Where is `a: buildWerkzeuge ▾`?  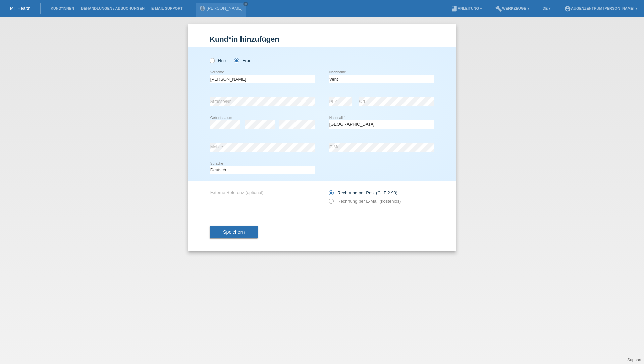
a: buildWerkzeuge ▾ is located at coordinates (513, 8).